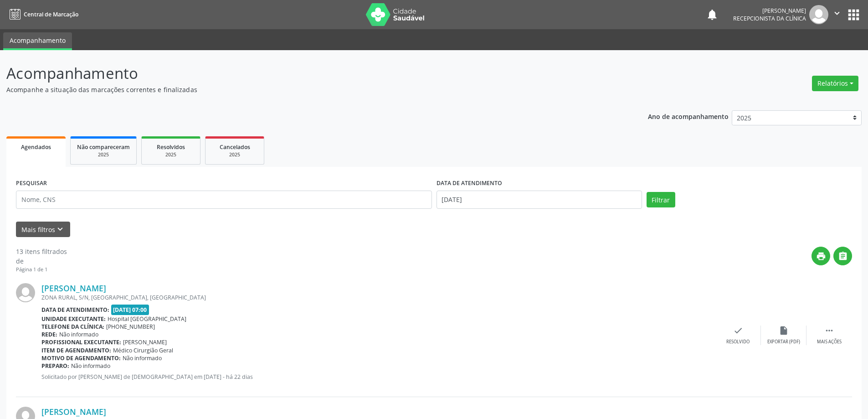 The height and width of the screenshot is (419, 868). I want to click on i: insert_drive_file, so click(784, 330).